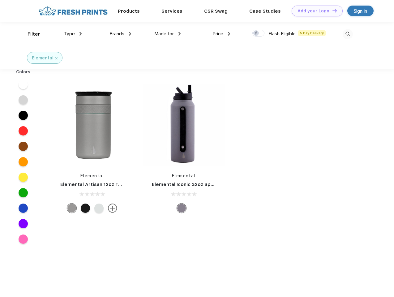 This screenshot has width=394, height=297. What do you see at coordinates (216, 11) in the screenshot?
I see `a: CSR Swag` at bounding box center [216, 11].